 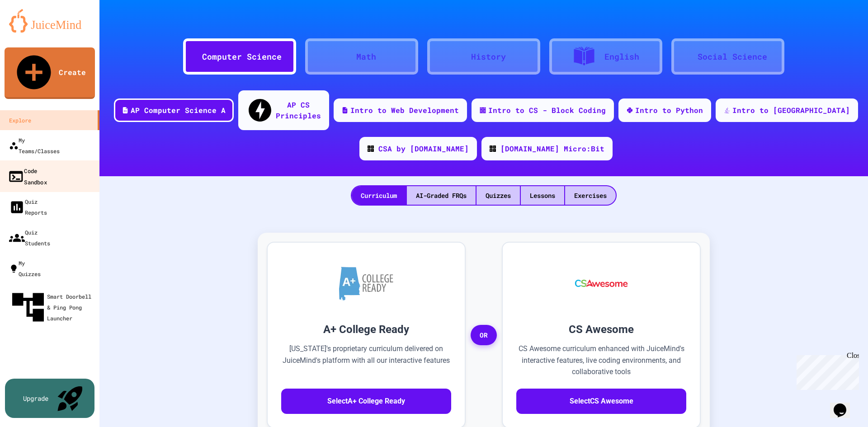 I want to click on div: My Quizzes, so click(x=25, y=269).